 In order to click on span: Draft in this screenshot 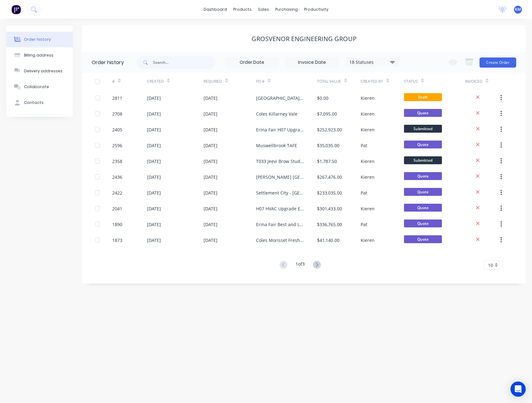, I will do `click(423, 97)`.